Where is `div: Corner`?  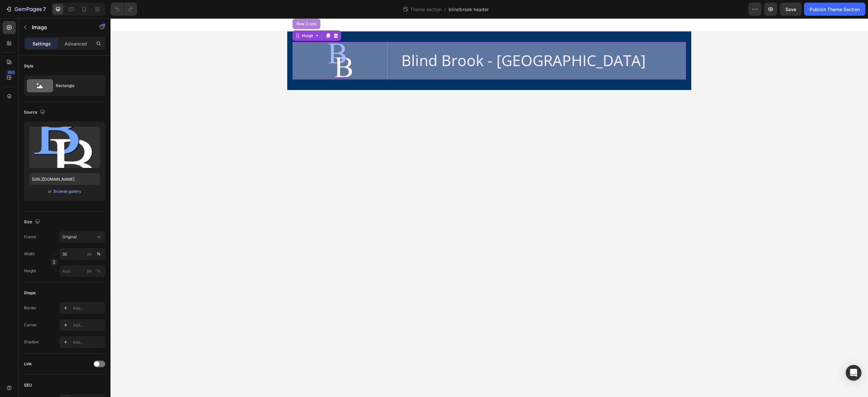
div: Corner is located at coordinates (30, 325).